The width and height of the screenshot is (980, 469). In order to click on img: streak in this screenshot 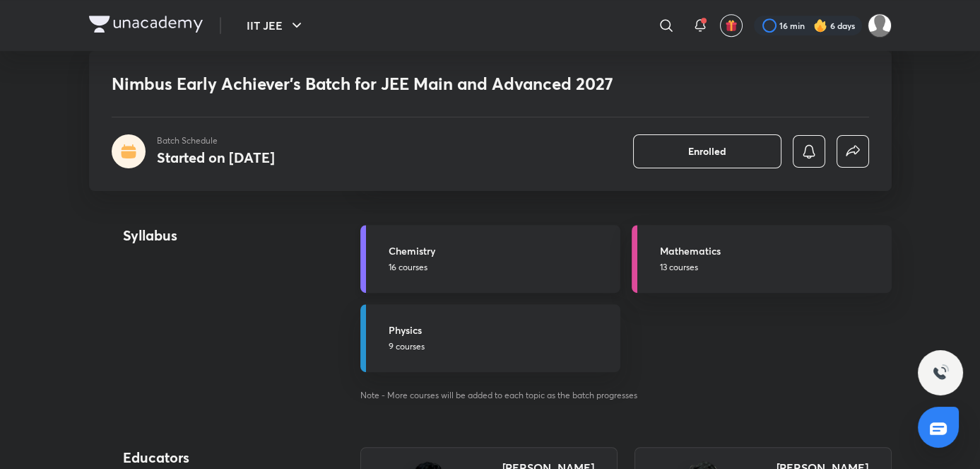, I will do `click(821, 25)`.